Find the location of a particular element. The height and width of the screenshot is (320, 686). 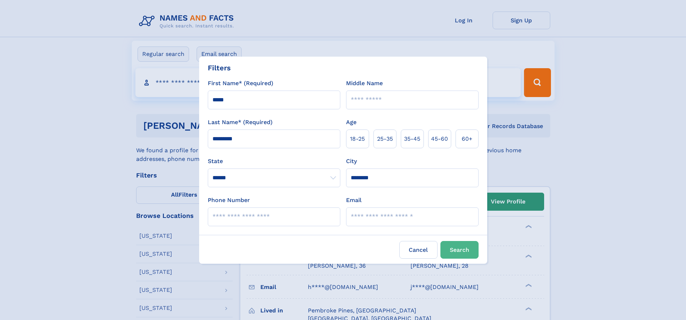

button: Search is located at coordinates (460, 249).